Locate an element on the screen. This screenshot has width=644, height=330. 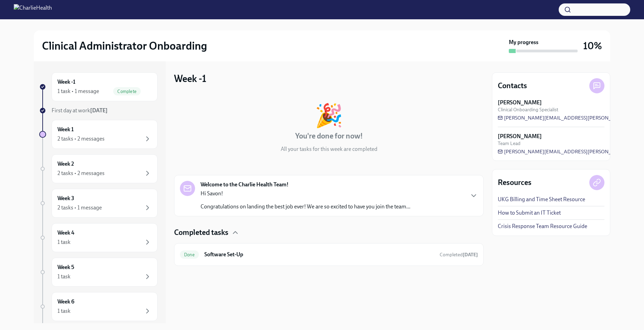
h6: Week 4 is located at coordinates (65, 233).